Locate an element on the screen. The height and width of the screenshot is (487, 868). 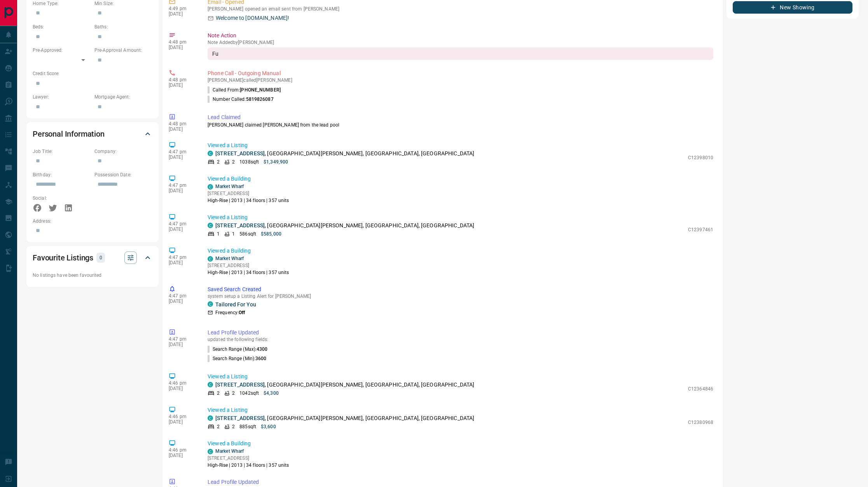
a: Tailored For You is located at coordinates (236, 304).